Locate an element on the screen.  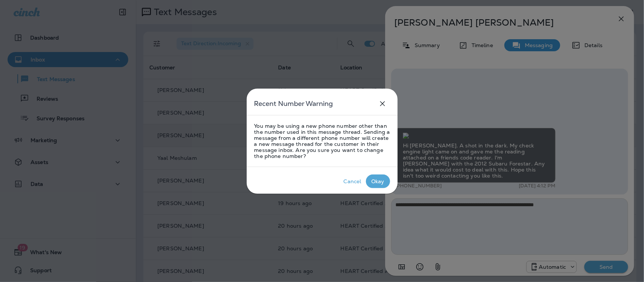
button: close is located at coordinates (383, 104).